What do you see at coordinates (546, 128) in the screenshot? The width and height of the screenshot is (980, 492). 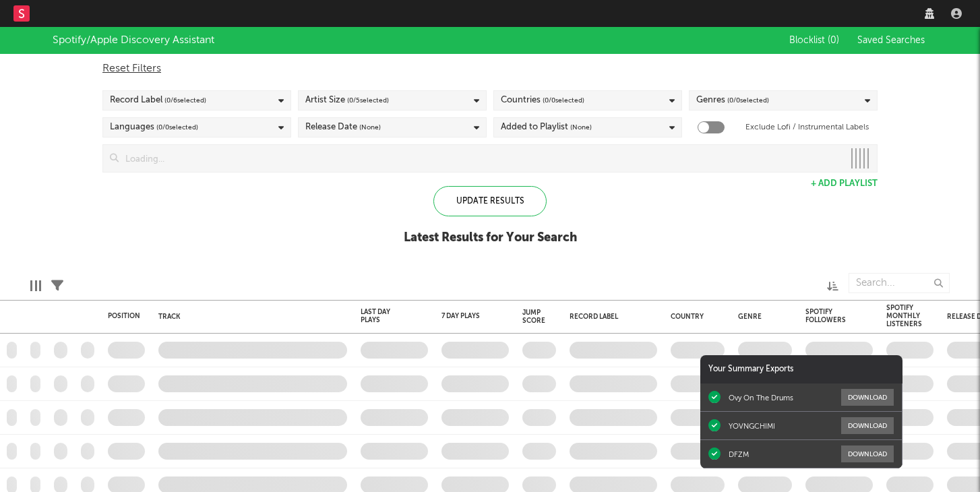 I see `div: Added to Playlist` at bounding box center [546, 128].